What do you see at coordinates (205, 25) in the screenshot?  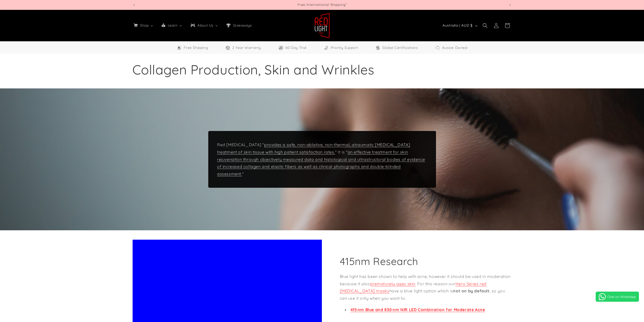 I see `span: About Us` at bounding box center [205, 25].